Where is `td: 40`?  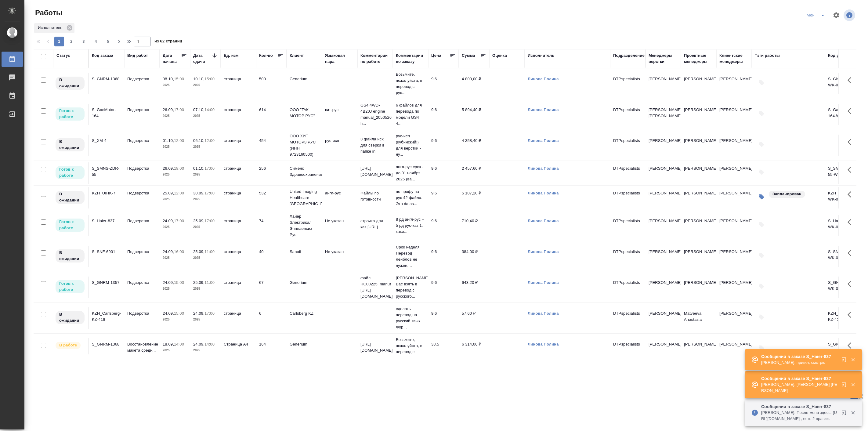 td: 40 is located at coordinates (271, 256).